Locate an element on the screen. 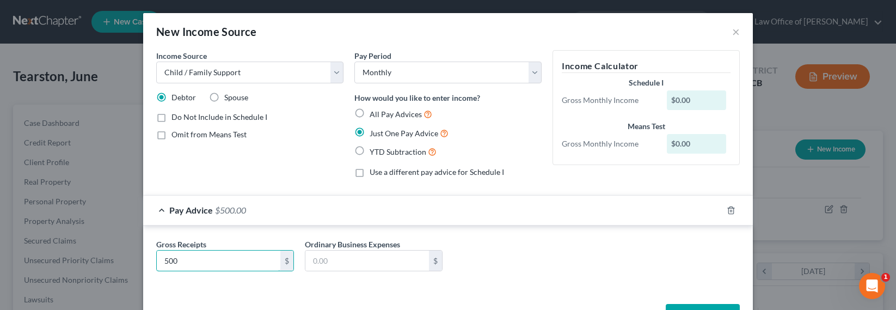  span: Use a different pay advice for Schedule I is located at coordinates (437, 171).